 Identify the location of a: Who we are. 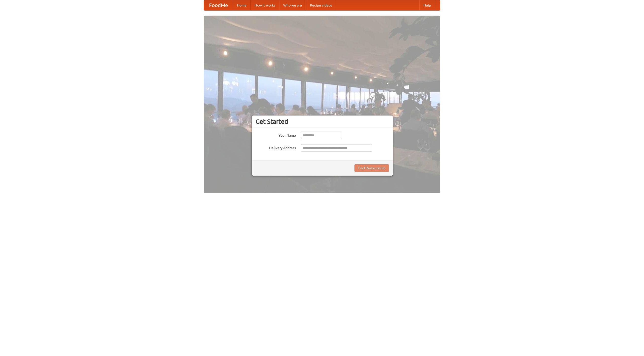
(292, 5).